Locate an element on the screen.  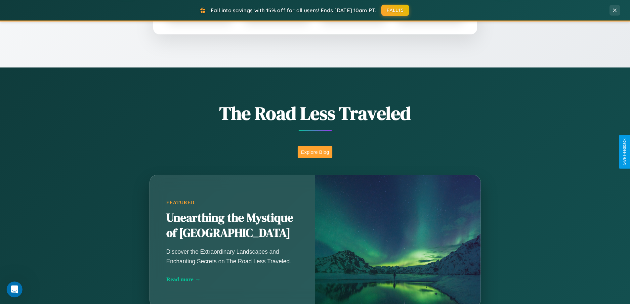
h1: The Road Less Traveled is located at coordinates (315, 113).